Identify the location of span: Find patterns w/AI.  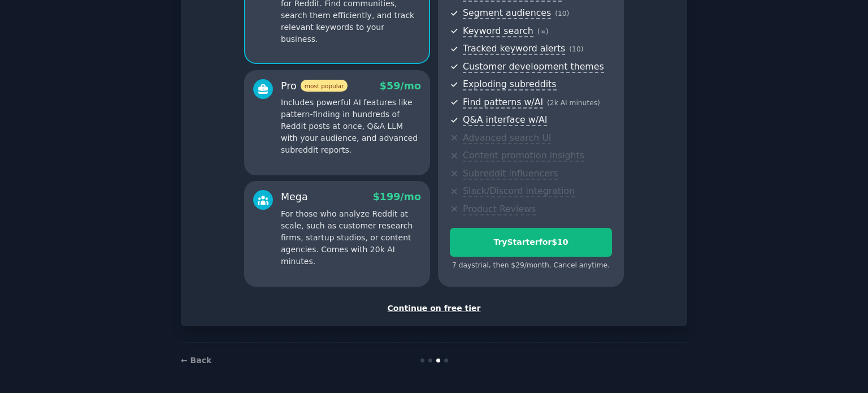
(503, 102).